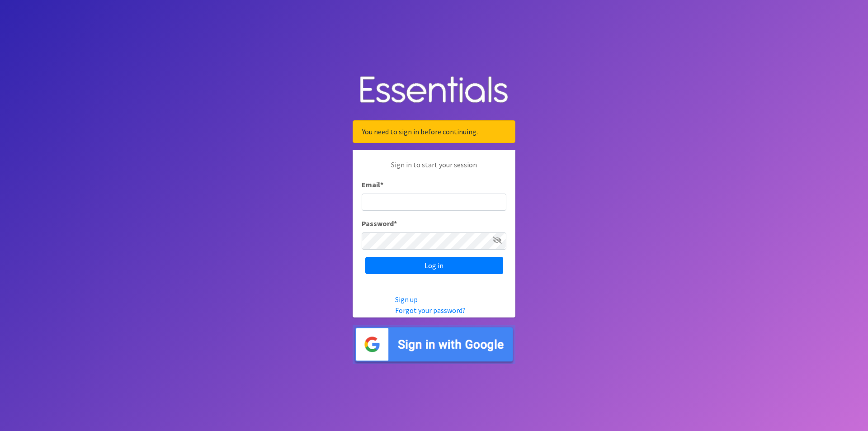  I want to click on img: Human Essentials, so click(434, 90).